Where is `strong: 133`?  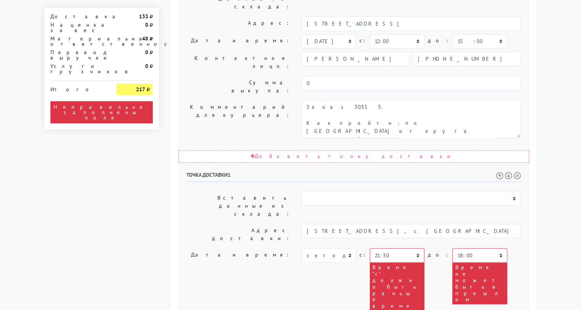
strong: 133 is located at coordinates (143, 16).